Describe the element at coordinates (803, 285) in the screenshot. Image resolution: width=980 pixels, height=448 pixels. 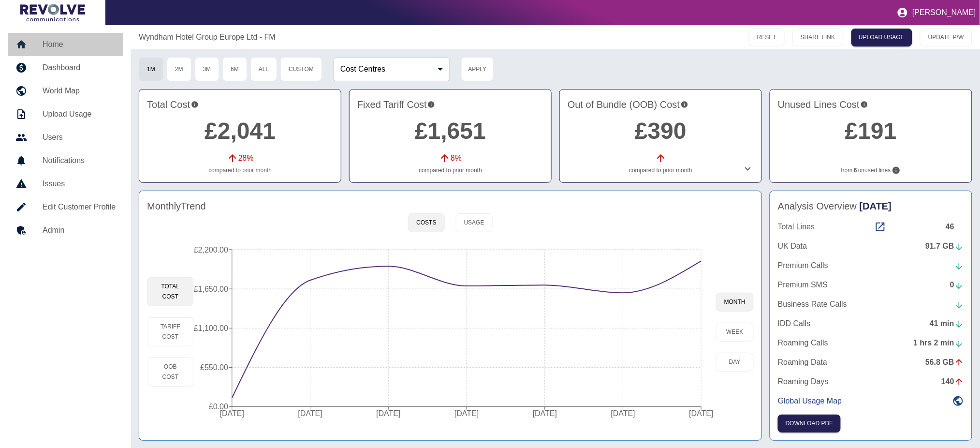
I see `p: Premium SMS` at that location.